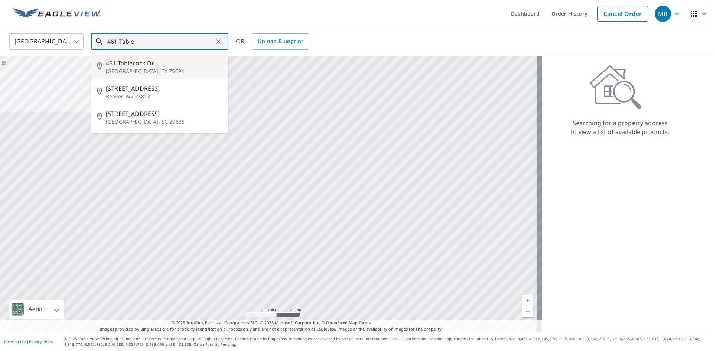 The height and width of the screenshot is (351, 713). I want to click on a: Cancel Order, so click(622, 14).